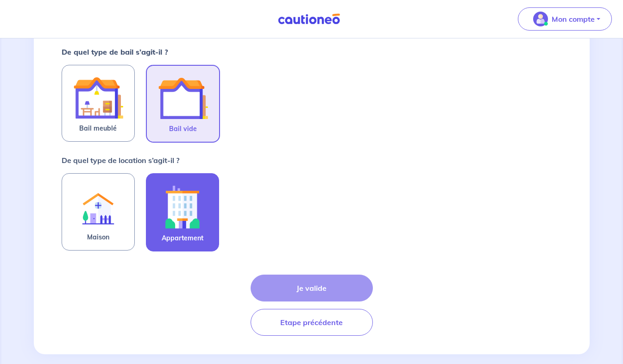 The width and height of the screenshot is (623, 364). I want to click on span: Bail vide, so click(183, 129).